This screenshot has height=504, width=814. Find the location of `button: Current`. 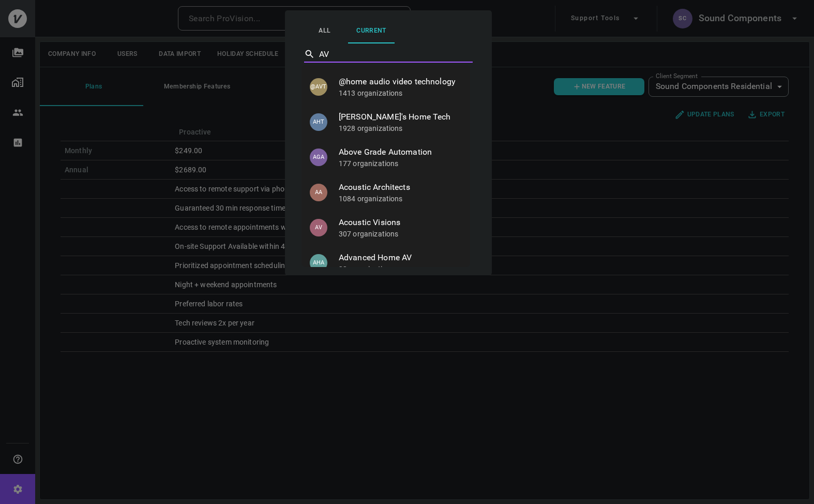

button: Current is located at coordinates (371, 31).